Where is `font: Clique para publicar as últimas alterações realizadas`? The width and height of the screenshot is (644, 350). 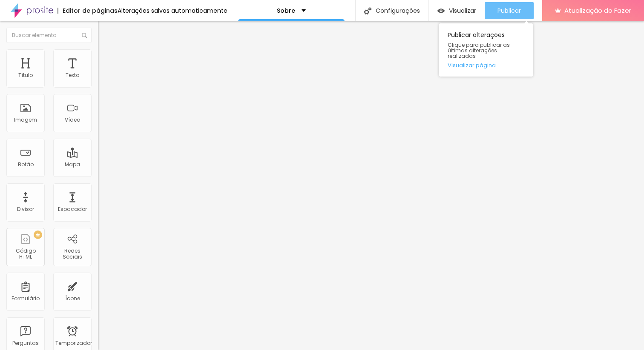 font: Clique para publicar as últimas alterações realizadas is located at coordinates (479, 50).